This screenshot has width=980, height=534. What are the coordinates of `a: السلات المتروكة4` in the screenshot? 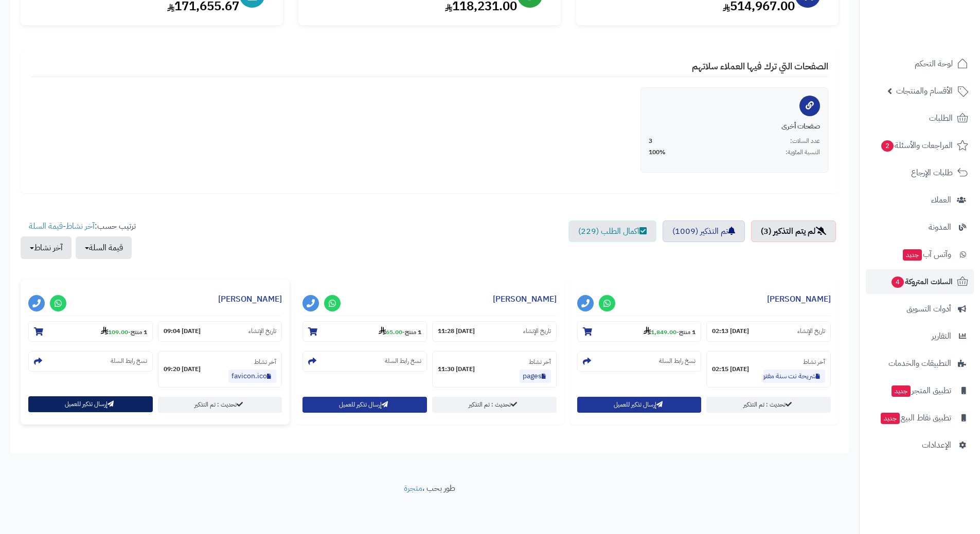 It's located at (919, 282).